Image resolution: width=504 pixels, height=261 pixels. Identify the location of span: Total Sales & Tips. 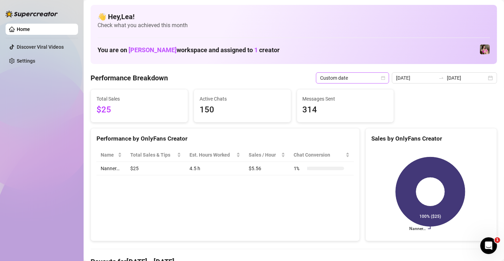
(153, 155).